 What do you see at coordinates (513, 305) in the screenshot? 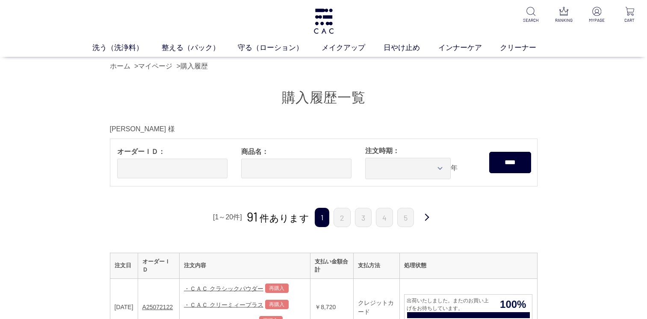
I see `span: 100%` at bounding box center [513, 305].